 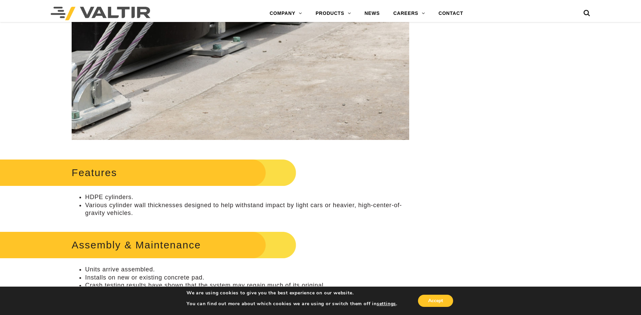 I want to click on li: HDPE cylinders., so click(x=247, y=197).